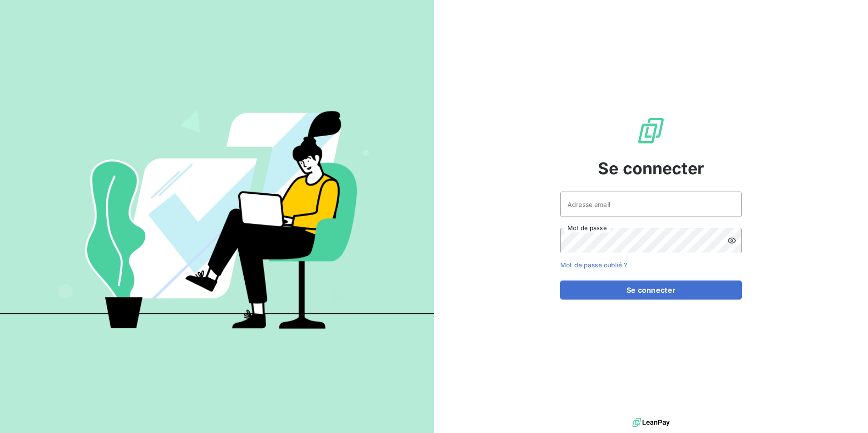 This screenshot has height=433, width=868. I want to click on input: placeholder, so click(651, 204).